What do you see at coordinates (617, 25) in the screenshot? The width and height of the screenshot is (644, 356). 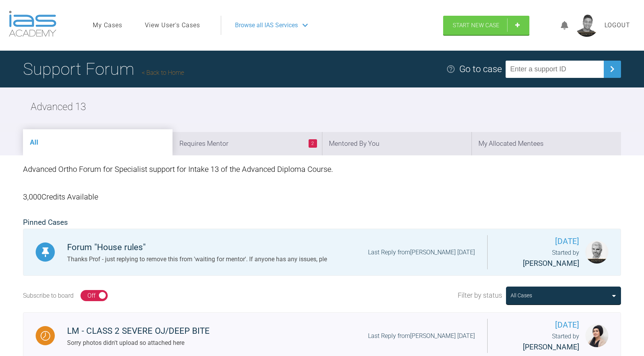 I see `span: Logout` at bounding box center [617, 25].